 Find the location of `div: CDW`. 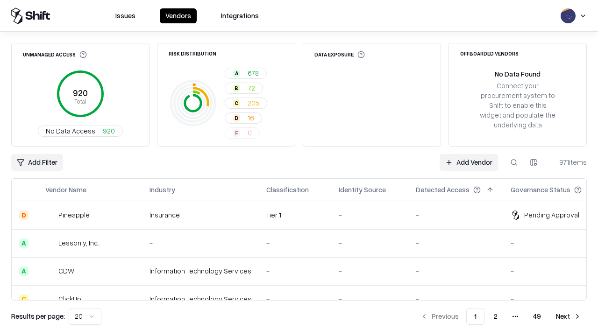

div: CDW is located at coordinates (66, 271).